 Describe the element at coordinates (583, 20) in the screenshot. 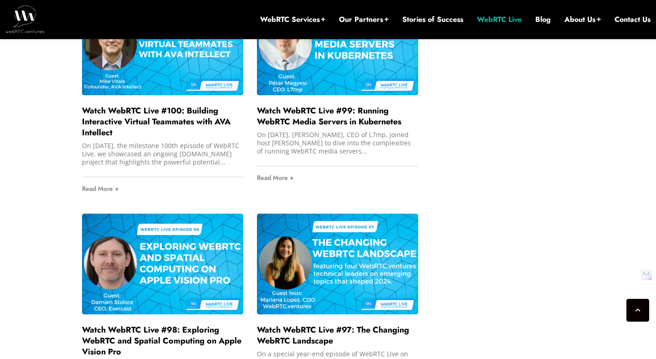

I see `a: About Us` at that location.